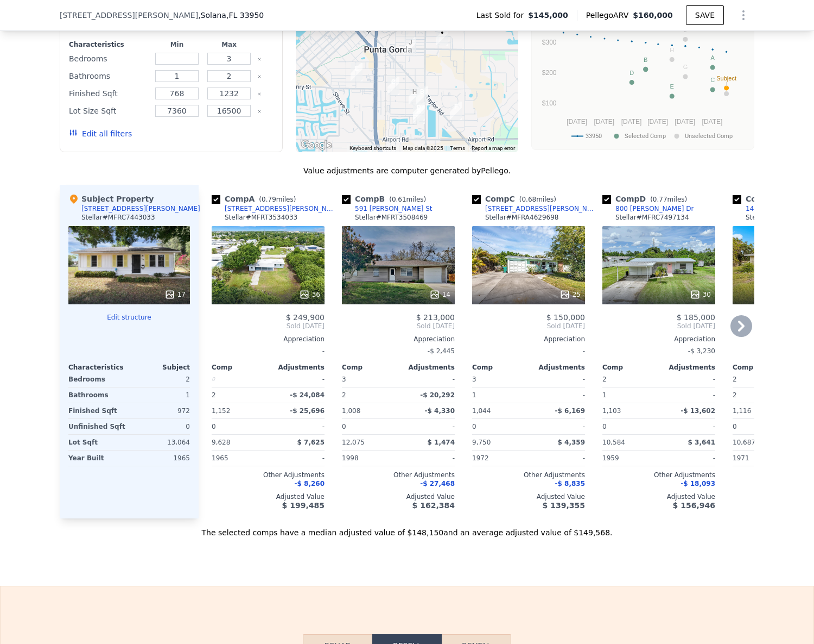  What do you see at coordinates (108, 76) in the screenshot?
I see `div: Bathrooms` at bounding box center [108, 76].